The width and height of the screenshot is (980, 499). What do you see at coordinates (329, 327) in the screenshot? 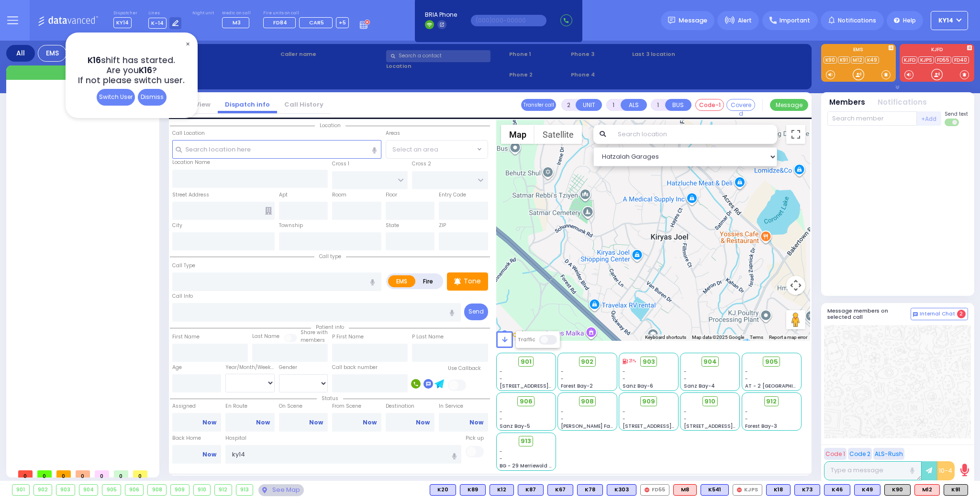
I see `span: Patient info` at bounding box center [329, 327].